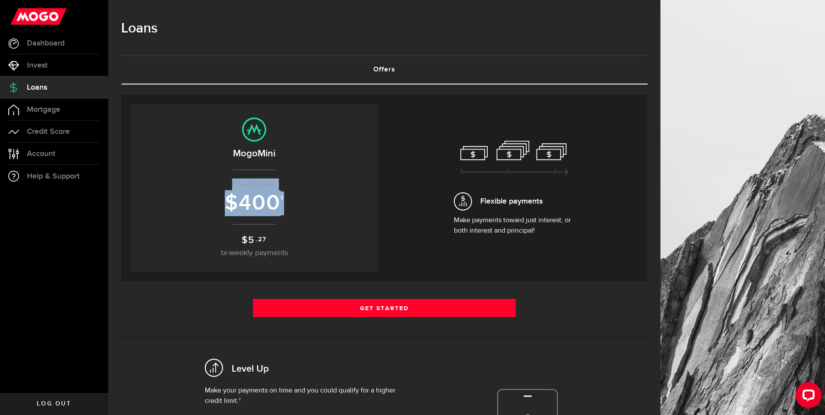 This screenshot has width=825, height=415. What do you see at coordinates (254, 253) in the screenshot?
I see `span: bi-weekly payments` at bounding box center [254, 253].